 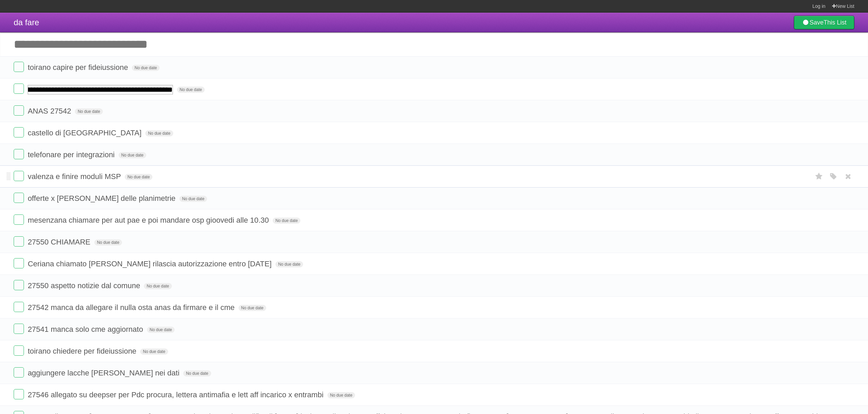 What do you see at coordinates (82, 351) in the screenshot?
I see `span: toirano chiedere per fideiussione` at bounding box center [82, 351].